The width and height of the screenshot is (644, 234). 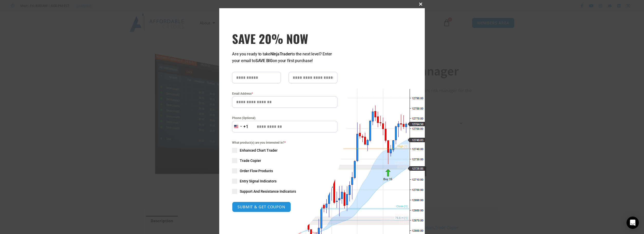 What do you see at coordinates (258, 151) in the screenshot?
I see `span: Enhanced Chart Trader` at bounding box center [258, 151].